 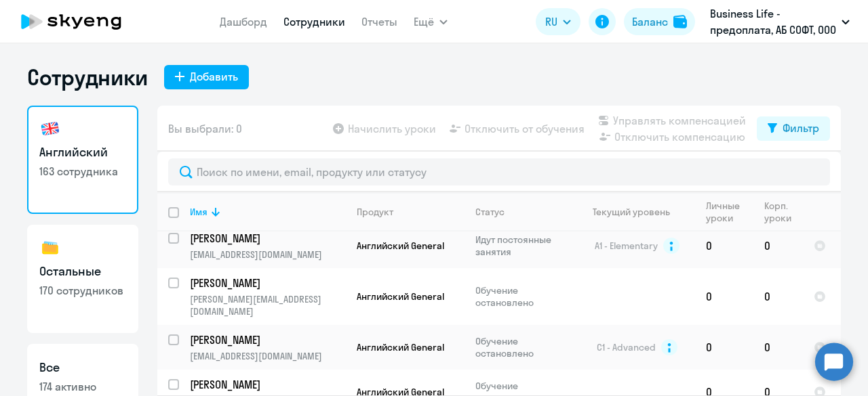 I want to click on img: english, so click(x=50, y=129).